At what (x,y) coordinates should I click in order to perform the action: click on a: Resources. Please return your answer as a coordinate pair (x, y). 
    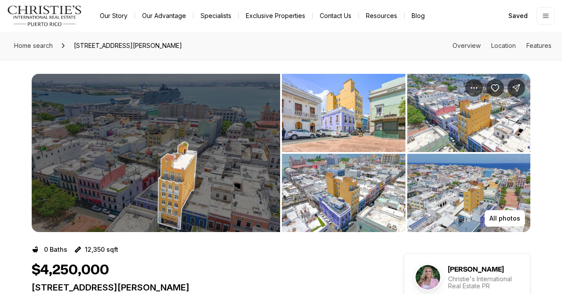
    Looking at the image, I should click on (381, 16).